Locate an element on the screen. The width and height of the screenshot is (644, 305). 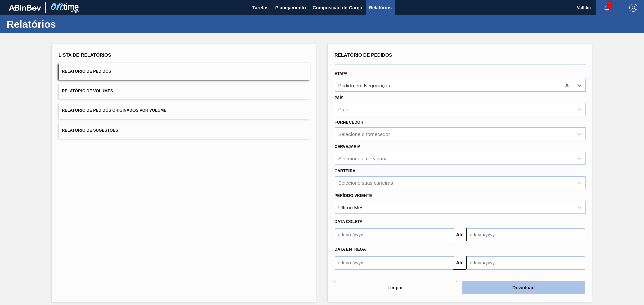
span: Data coleta is located at coordinates (348, 222).